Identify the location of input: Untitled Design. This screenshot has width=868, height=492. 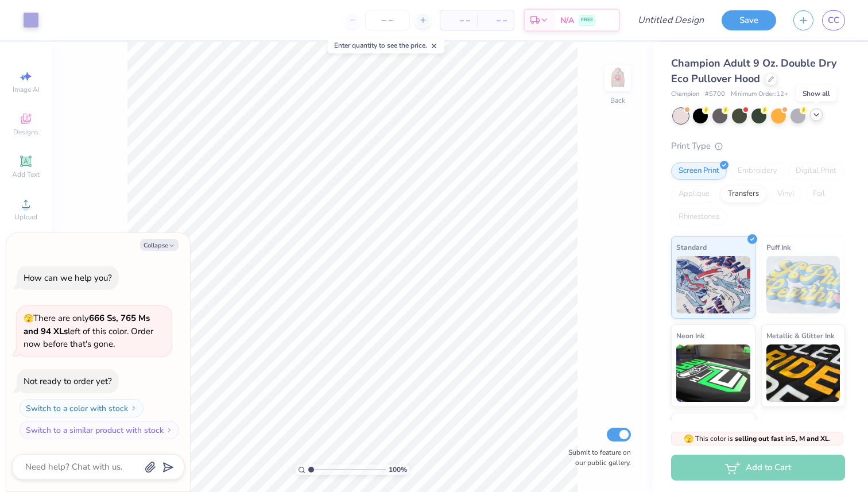
(671, 20).